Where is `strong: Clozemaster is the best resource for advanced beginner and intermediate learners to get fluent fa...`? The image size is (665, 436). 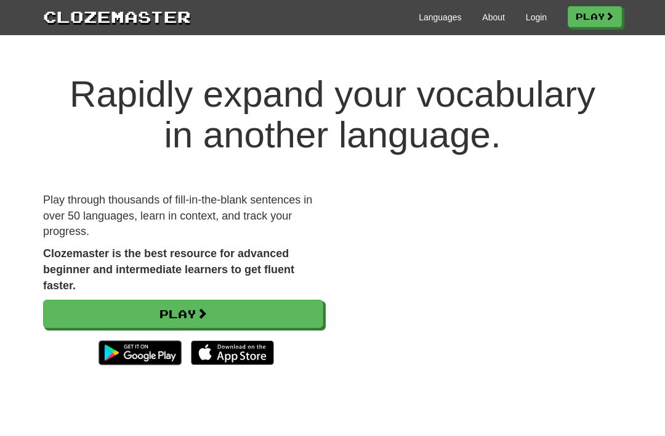 strong: Clozemaster is the best resource for advanced beginner and intermediate learners to get fluent fa... is located at coordinates (169, 269).